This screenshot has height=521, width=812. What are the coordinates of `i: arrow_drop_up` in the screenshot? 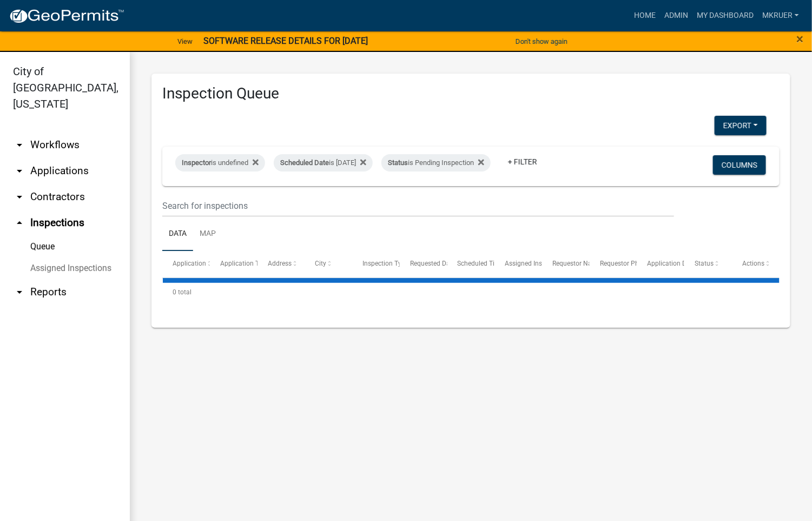 It's located at (19, 223).